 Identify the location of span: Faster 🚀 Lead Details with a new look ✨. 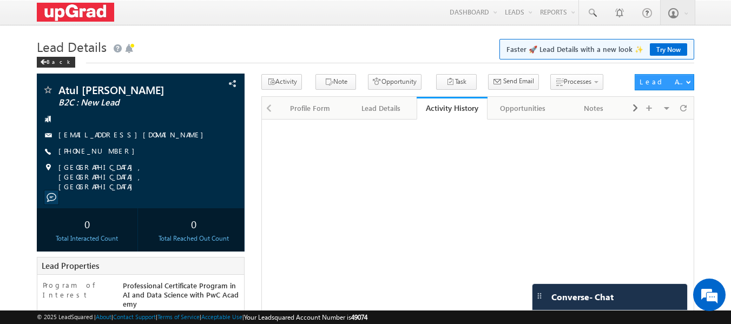
(597, 49).